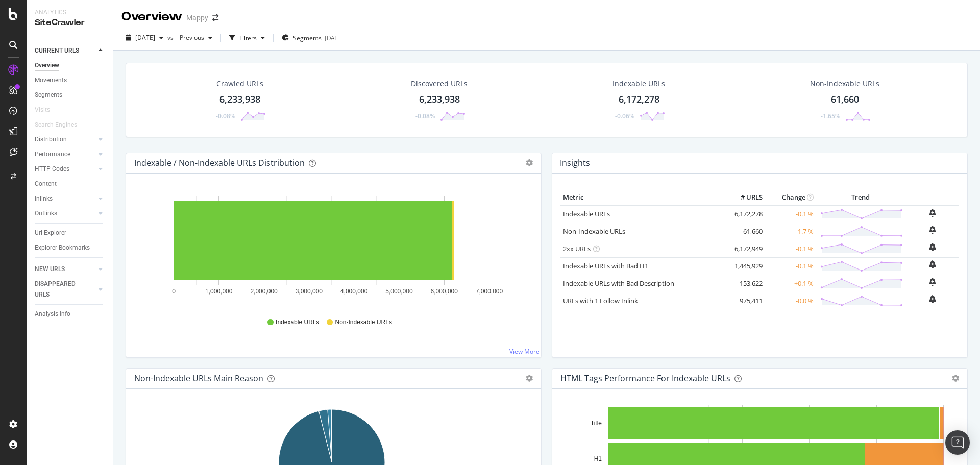 The width and height of the screenshot is (980, 465). What do you see at coordinates (69, 12) in the screenshot?
I see `div: Analytics` at bounding box center [69, 12].